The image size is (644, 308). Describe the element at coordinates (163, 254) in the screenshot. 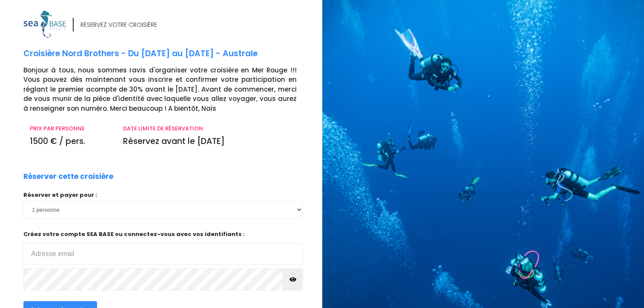

I see `input: Adresse email` at that location.